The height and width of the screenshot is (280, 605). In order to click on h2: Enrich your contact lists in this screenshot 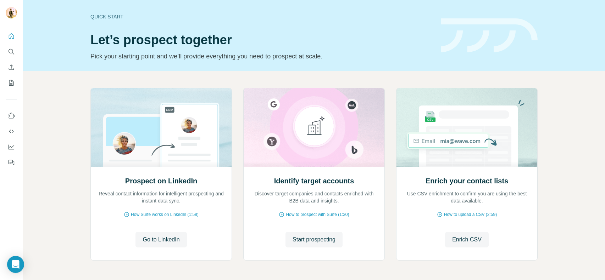, I will do `click(467, 181)`.